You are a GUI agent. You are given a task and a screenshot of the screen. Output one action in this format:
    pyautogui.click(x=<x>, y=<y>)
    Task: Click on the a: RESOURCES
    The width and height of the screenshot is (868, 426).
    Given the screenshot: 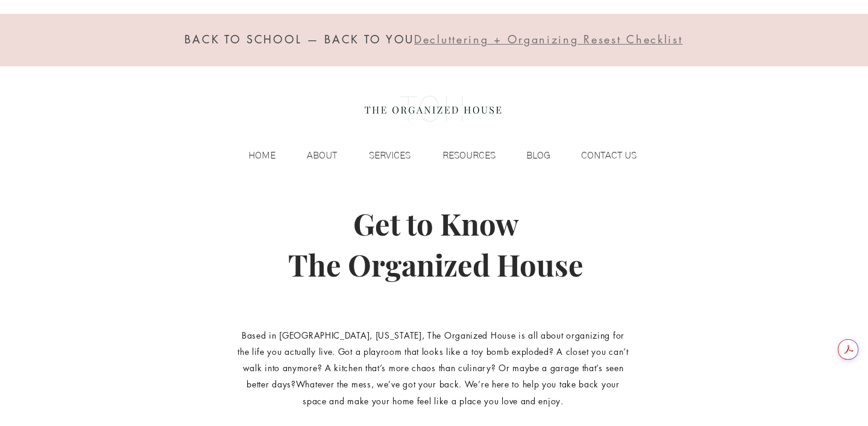 What is the action you would take?
    pyautogui.click(x=459, y=156)
    